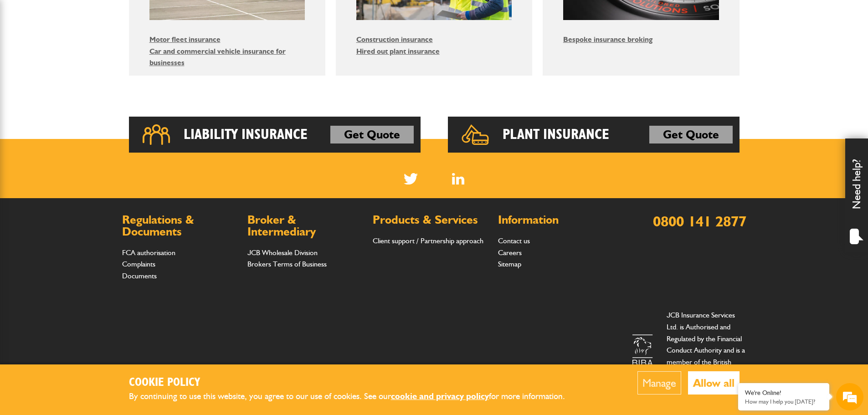 This screenshot has width=868, height=415. Describe the element at coordinates (283, 253) in the screenshot. I see `a: JCB Wholesale Division` at that location.